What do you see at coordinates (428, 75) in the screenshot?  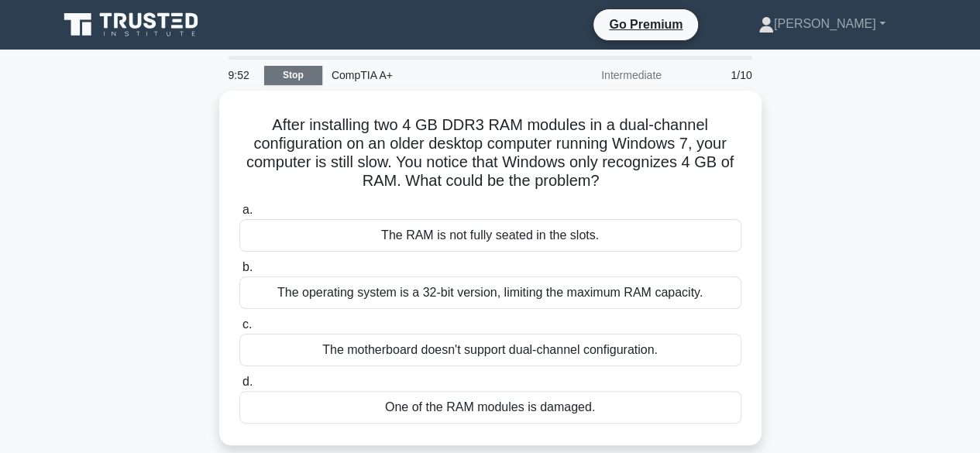 I see `div: CompTIA A+` at bounding box center [428, 75].